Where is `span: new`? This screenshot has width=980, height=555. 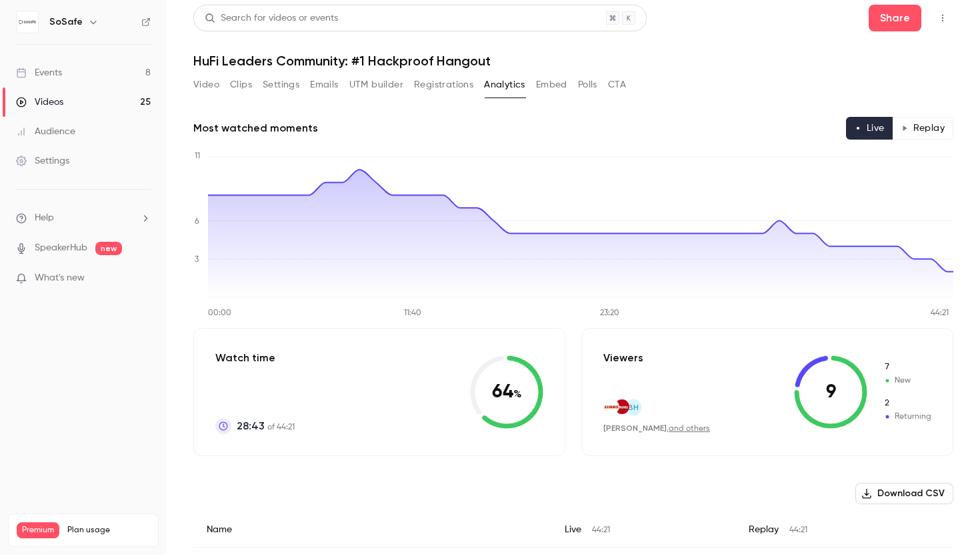
span: new is located at coordinates (108, 249).